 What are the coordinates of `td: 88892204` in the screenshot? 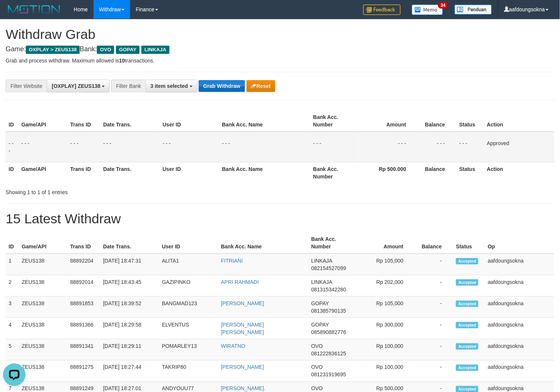 It's located at (84, 265).